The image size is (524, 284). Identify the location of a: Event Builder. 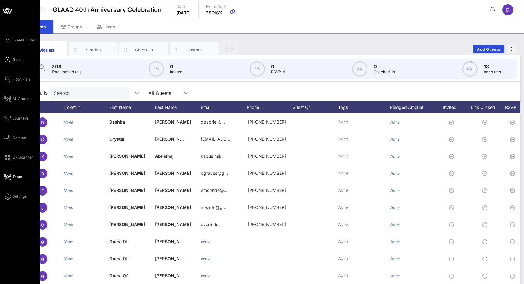
(20, 40).